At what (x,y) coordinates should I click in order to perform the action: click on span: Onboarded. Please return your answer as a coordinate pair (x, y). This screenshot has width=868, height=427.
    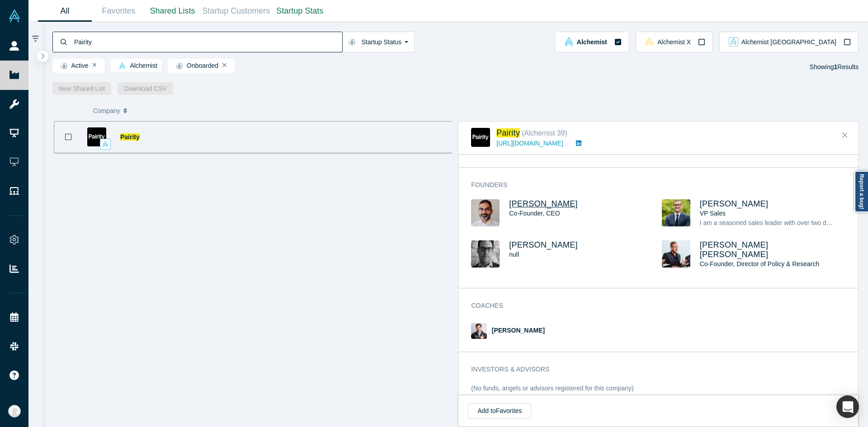
    Looking at the image, I should click on (195, 66).